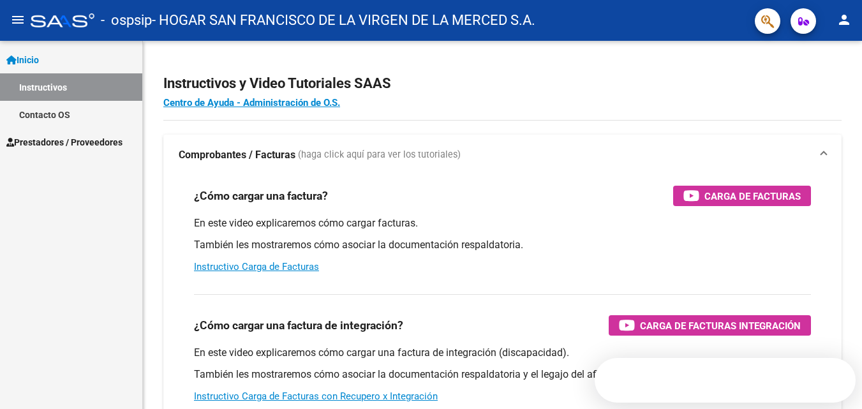 Image resolution: width=862 pixels, height=409 pixels. What do you see at coordinates (343, 20) in the screenshot?
I see `span: - HOGAR SAN FRANCISCO DE LA VIRGEN DE LA MERCED S.A.` at bounding box center [343, 20].